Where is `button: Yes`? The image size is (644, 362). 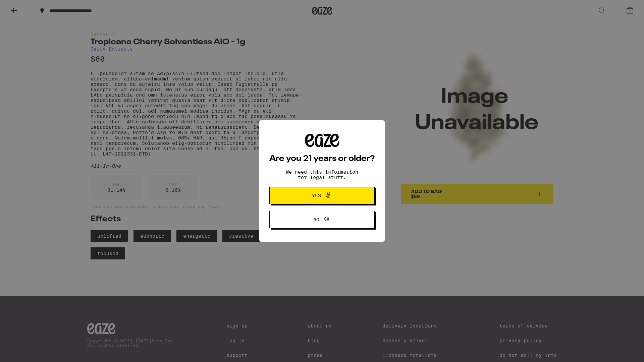 button: Yes is located at coordinates (322, 195).